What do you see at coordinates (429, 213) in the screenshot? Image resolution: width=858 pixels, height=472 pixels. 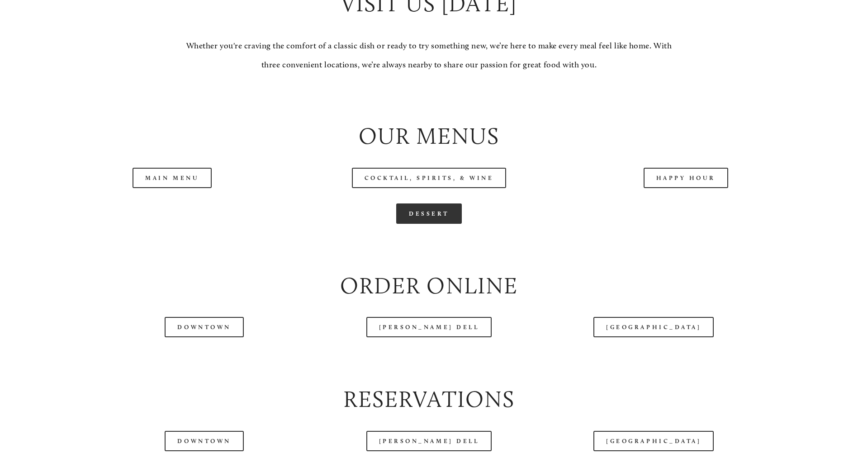 I see `a: Dessert` at bounding box center [429, 213].